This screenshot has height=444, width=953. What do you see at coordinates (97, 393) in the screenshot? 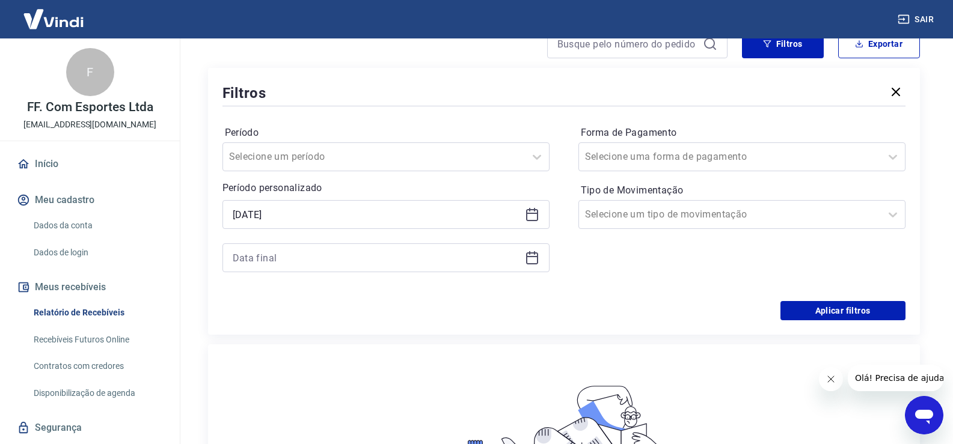
I see `a: Disponibilização de agenda` at bounding box center [97, 393].